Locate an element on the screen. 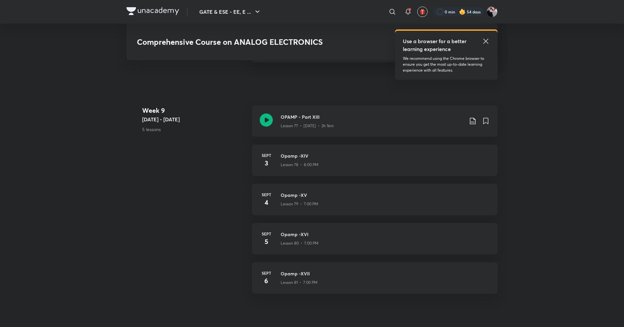  h3: Opamp -XVII is located at coordinates (385, 273).